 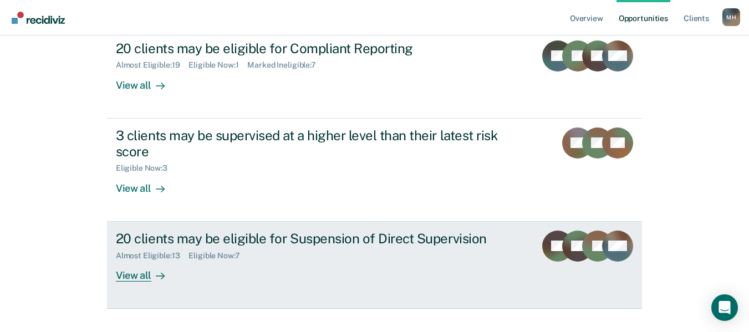 What do you see at coordinates (310, 144) in the screenshot?
I see `div: 3 clients may be supervised at a higher level than their latest risk score` at bounding box center [310, 144].